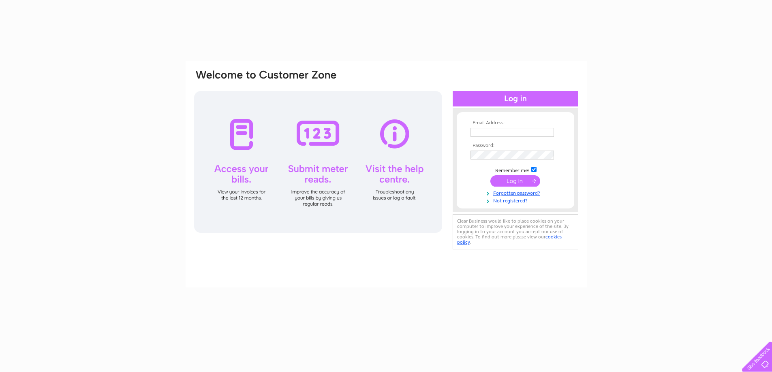  I want to click on th: Email Address:, so click(515, 123).